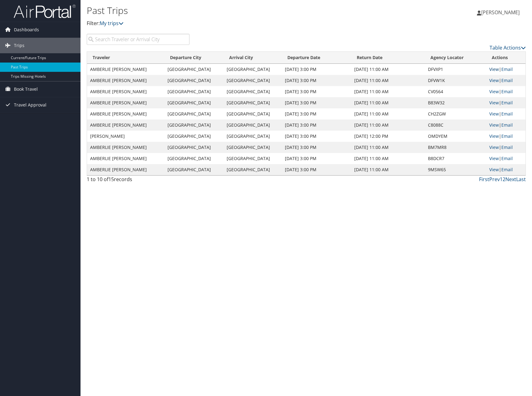 Image resolution: width=532 pixels, height=396 pixels. Describe the element at coordinates (455, 114) in the screenshot. I see `td: CH2ZGW` at that location.